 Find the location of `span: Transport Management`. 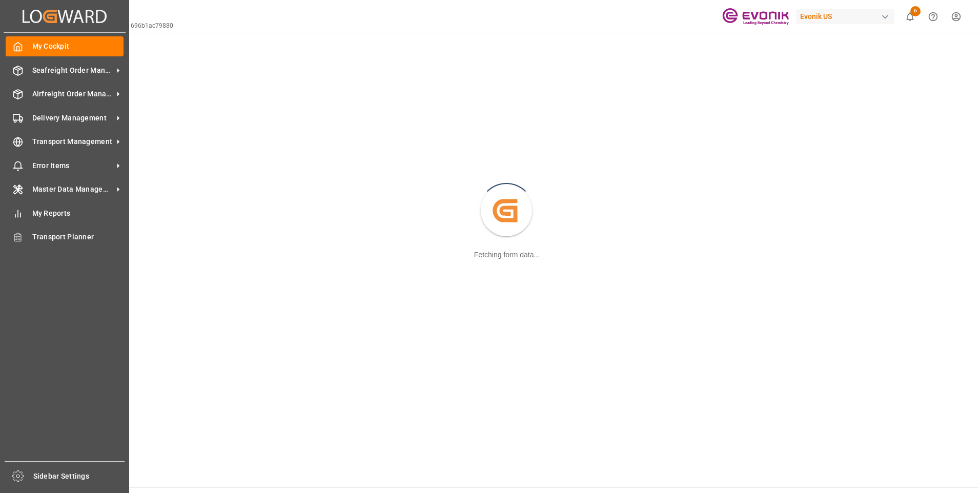

span: Transport Management is located at coordinates (73, 142).